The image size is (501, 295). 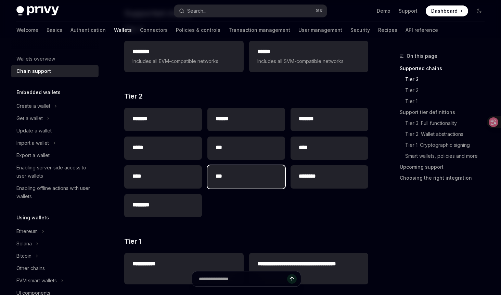 I want to click on a: Upcoming support, so click(x=445, y=167).